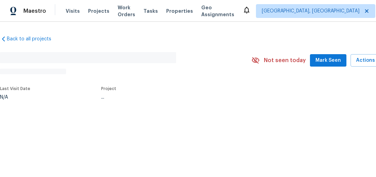 The image size is (376, 177). What do you see at coordinates (99, 11) in the screenshot?
I see `span: Projects` at bounding box center [99, 11].